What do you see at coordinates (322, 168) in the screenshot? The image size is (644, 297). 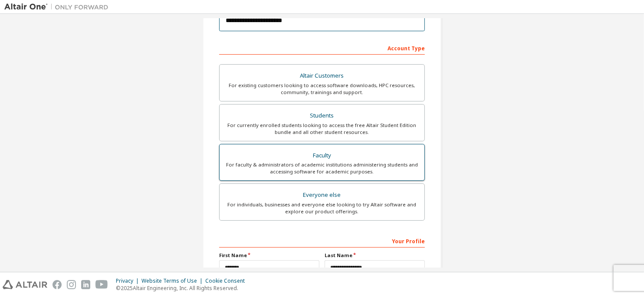 I see `div: For faculty & administrators of academic institutions administering students and accessing softwa...` at bounding box center [322, 168].